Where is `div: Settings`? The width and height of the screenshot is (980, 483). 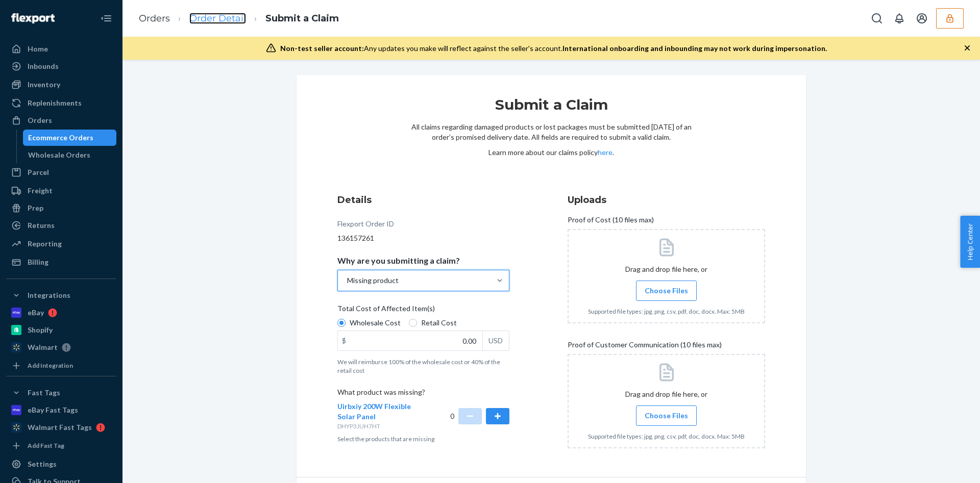
div: Settings is located at coordinates (42, 464).